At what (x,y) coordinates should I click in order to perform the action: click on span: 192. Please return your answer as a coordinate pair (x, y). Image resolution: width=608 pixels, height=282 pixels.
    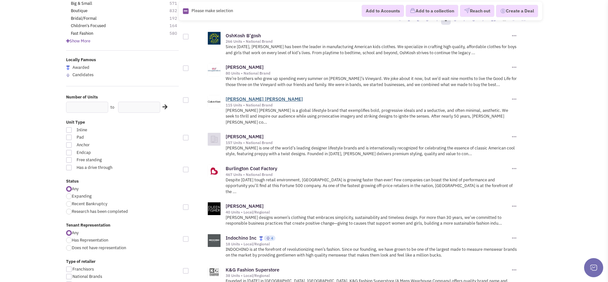
    Looking at the image, I should click on (176, 19).